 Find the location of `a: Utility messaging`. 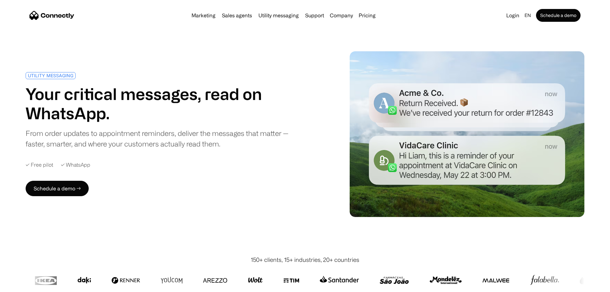

a: Utility messaging is located at coordinates (278, 15).